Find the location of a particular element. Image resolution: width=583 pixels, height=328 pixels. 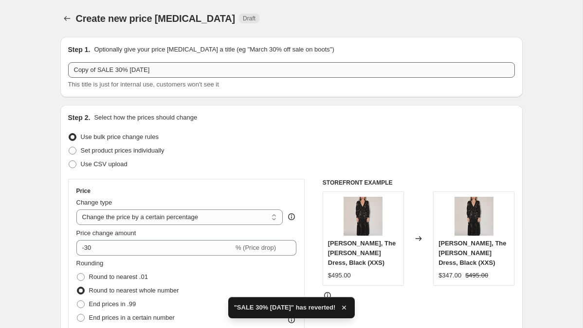

span: End prices in a certain number is located at coordinates (132, 318).